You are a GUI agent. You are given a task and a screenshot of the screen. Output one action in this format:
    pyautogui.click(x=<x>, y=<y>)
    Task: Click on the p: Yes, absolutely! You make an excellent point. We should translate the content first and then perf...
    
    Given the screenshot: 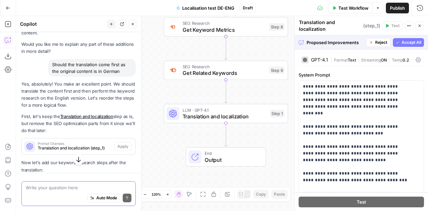 What is the action you would take?
    pyautogui.click(x=79, y=95)
    